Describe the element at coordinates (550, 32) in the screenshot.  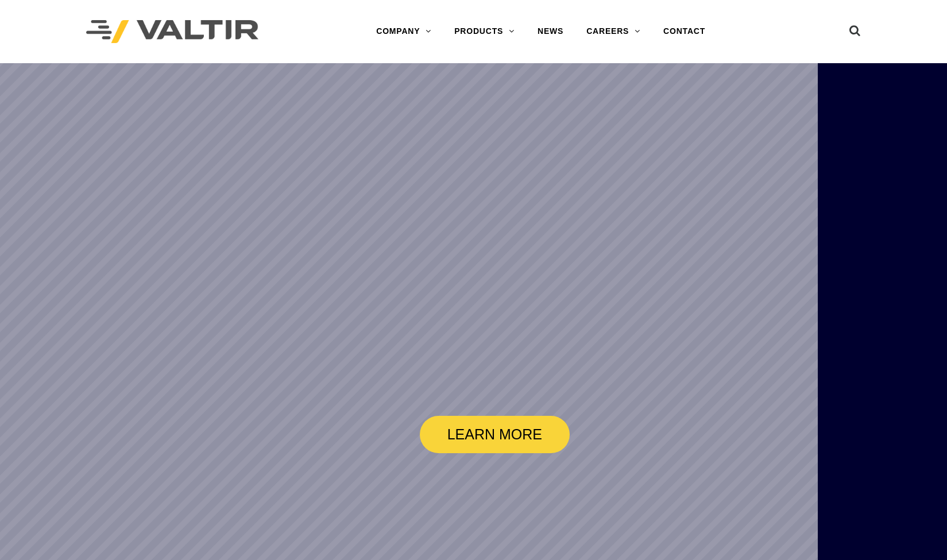
I see `a: NEWS` at that location.